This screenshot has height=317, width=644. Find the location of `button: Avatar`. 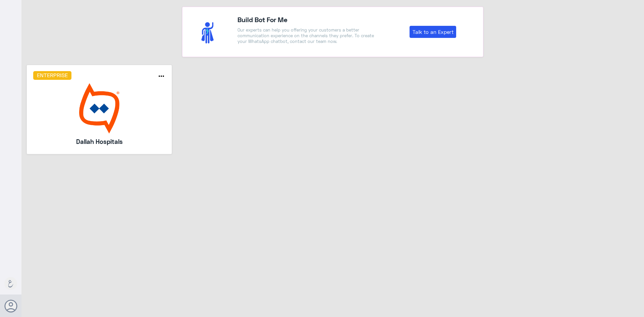

button: Avatar is located at coordinates (11, 306).